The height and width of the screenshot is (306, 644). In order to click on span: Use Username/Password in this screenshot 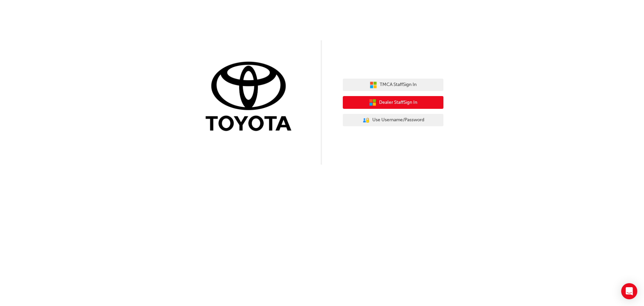, I will do `click(398, 120)`.